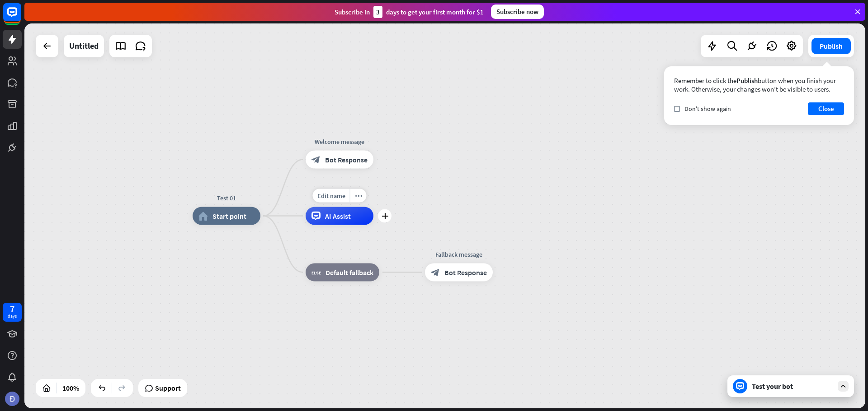 This screenshot has width=868, height=411. Describe the element at coordinates (358, 195) in the screenshot. I see `i: more_horiz` at that location.